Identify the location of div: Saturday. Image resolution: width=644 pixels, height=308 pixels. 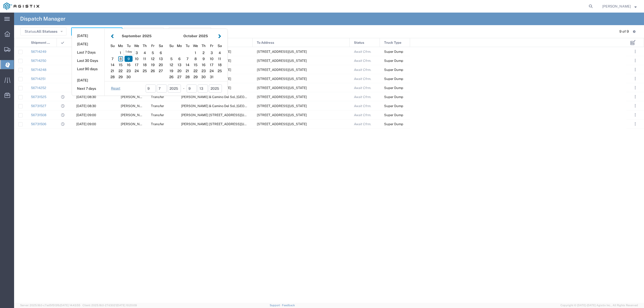
(161, 46).